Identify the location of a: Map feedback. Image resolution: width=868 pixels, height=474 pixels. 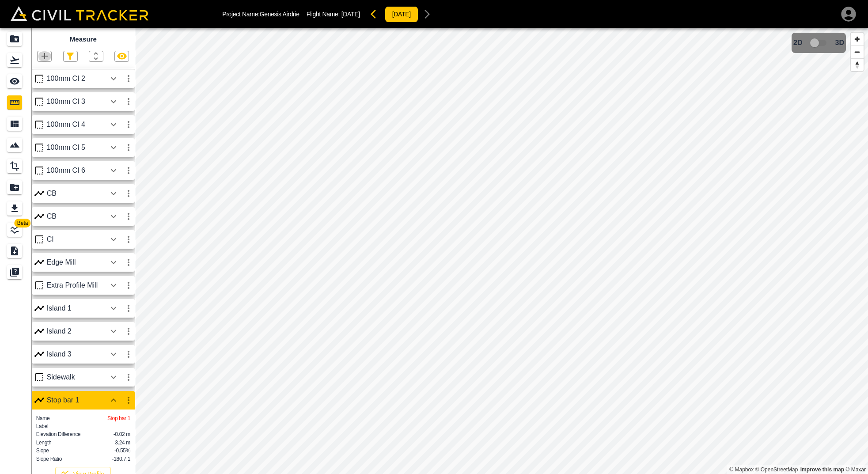
(822, 469).